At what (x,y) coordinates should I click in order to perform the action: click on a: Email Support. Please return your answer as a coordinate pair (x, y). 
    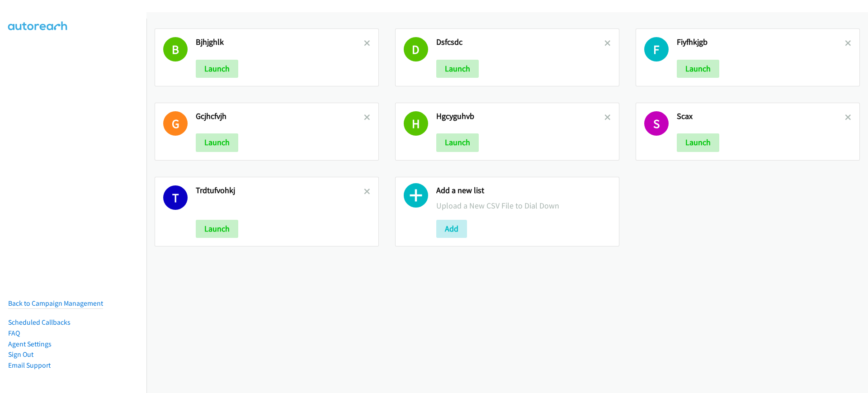
    Looking at the image, I should click on (29, 365).